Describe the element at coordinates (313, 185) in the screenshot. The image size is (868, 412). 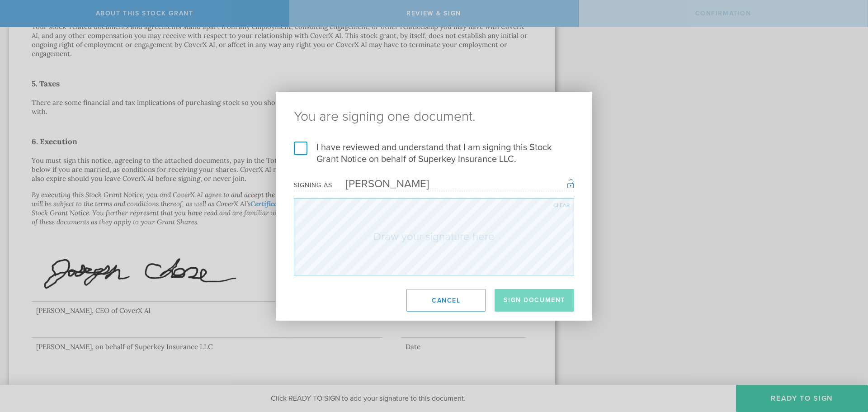
I see `div: Signing as` at that location.